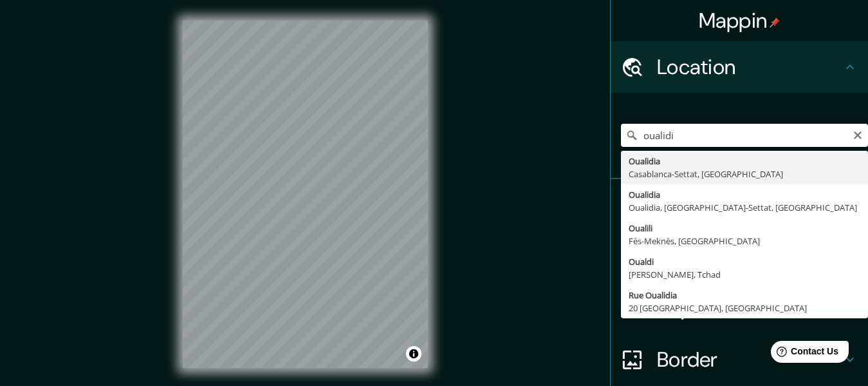 This screenshot has height=386, width=868. I want to click on div: Oualdi, so click(745, 262).